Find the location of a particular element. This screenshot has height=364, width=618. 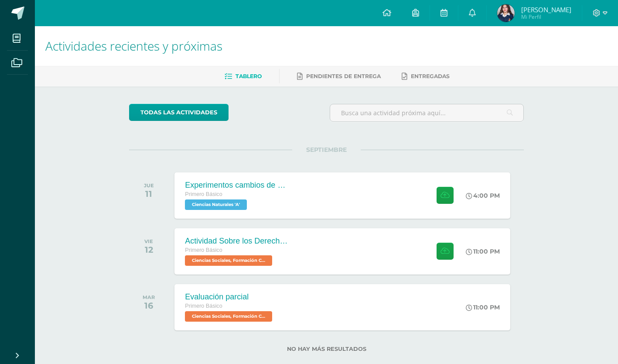

div: 11 is located at coordinates (149, 194).